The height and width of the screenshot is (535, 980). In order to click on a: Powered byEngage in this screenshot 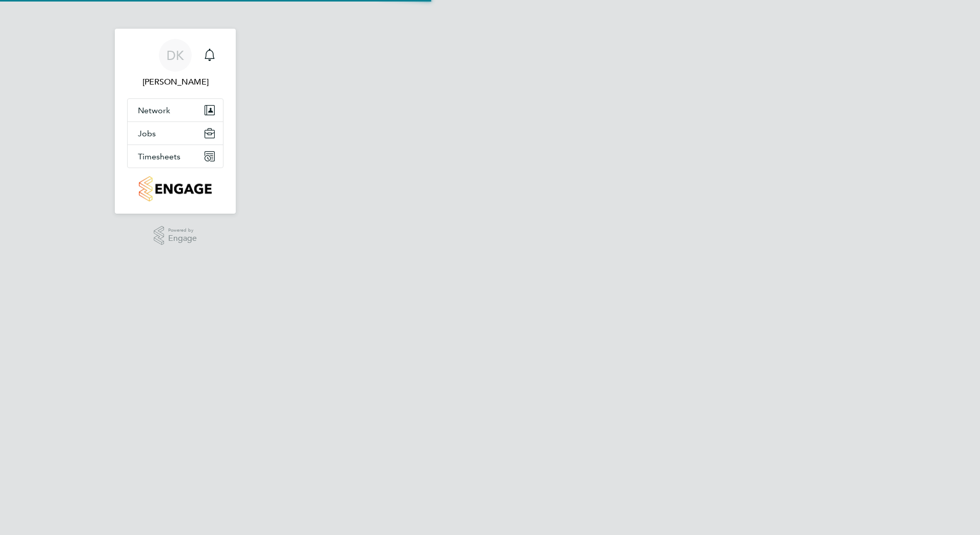, I will do `click(175, 236)`.